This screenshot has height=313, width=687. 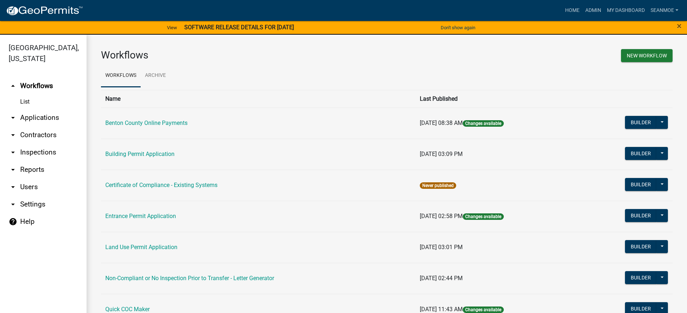 What do you see at coordinates (665, 10) in the screenshot?
I see `a: SeanMoe` at bounding box center [665, 10].